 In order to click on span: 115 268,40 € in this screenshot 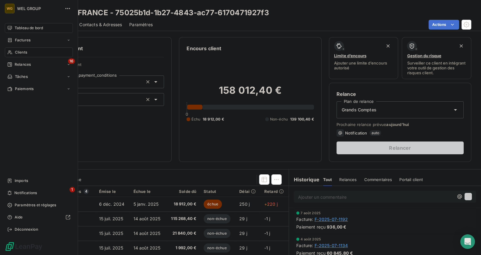, I will do `click(183, 219)`.